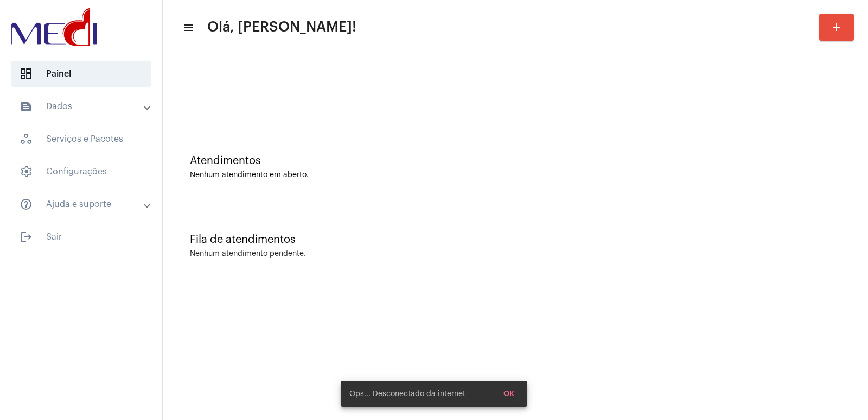 The height and width of the screenshot is (420, 868). Describe the element at coordinates (515, 161) in the screenshot. I see `div: Atendimentos` at that location.